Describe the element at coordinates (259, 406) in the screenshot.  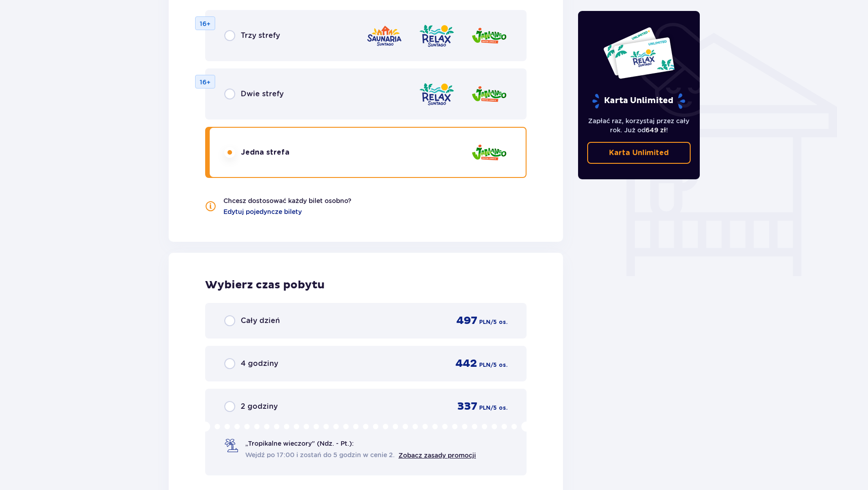
I see `span: 2 godziny` at that location.